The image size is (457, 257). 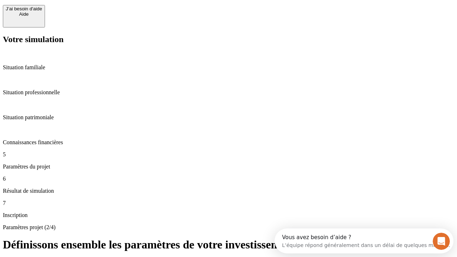 I want to click on p: 7, so click(x=228, y=203).